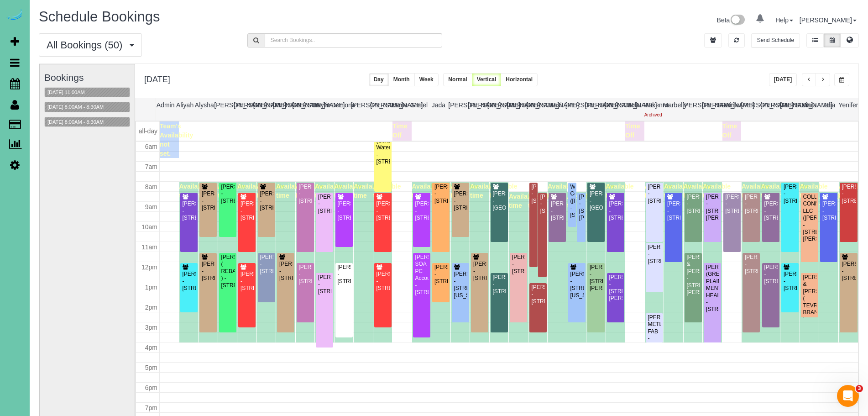 The image size is (868, 416). I want to click on span: 7am, so click(151, 166).